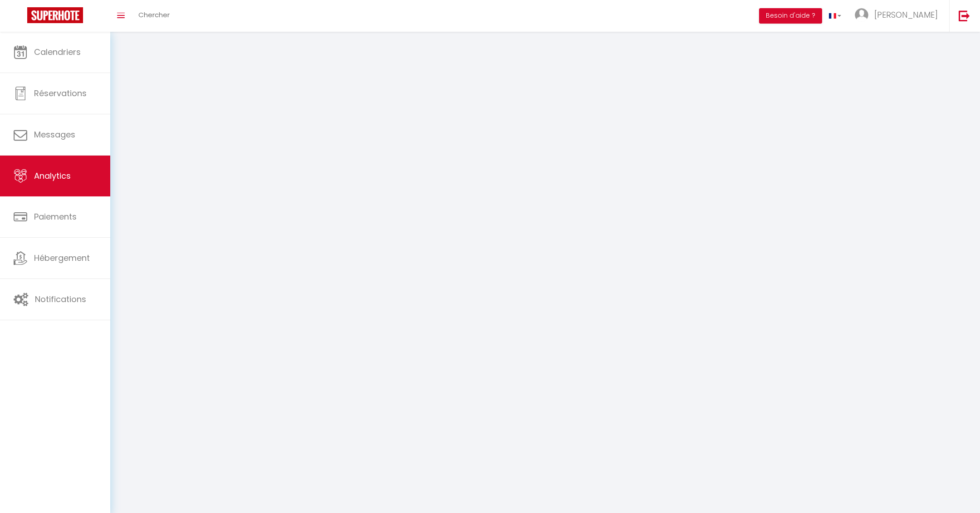 The image size is (980, 513). I want to click on span: Chercher, so click(154, 14).